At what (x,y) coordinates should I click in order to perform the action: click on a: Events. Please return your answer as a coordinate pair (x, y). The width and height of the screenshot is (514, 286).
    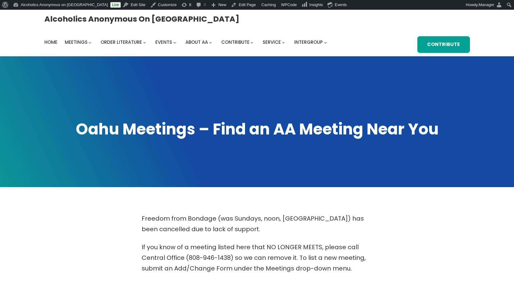
    Looking at the image, I should click on (164, 42).